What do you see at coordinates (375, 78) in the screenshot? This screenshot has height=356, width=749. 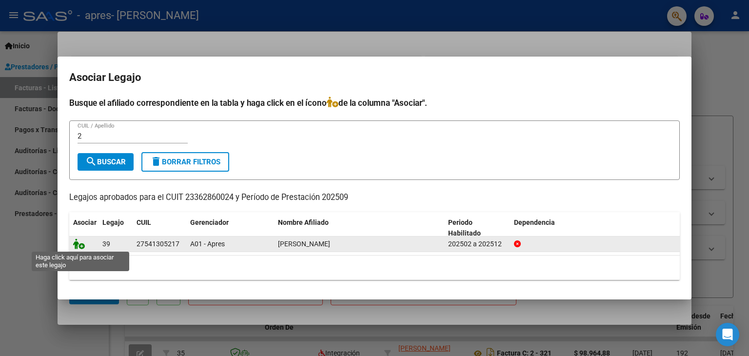 I see `h2: Asociar Legajo` at bounding box center [375, 78].